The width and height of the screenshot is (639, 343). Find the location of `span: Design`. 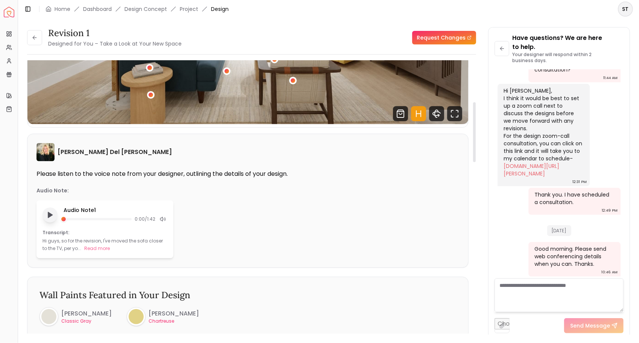

span: Design is located at coordinates (220, 9).